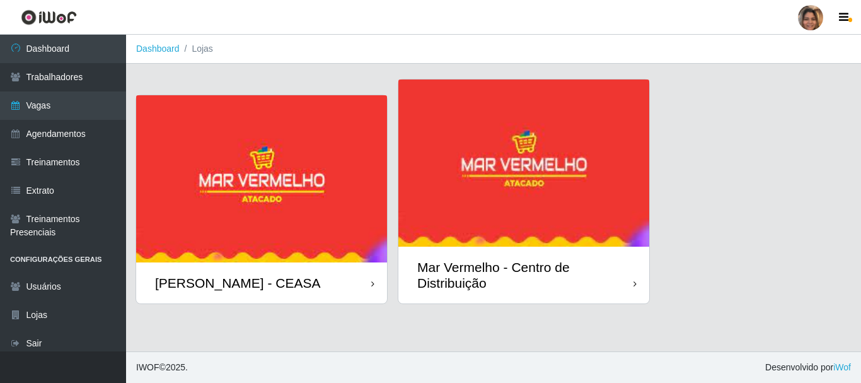 The height and width of the screenshot is (383, 861). What do you see at coordinates (196, 49) in the screenshot?
I see `li: Lojas` at bounding box center [196, 49].